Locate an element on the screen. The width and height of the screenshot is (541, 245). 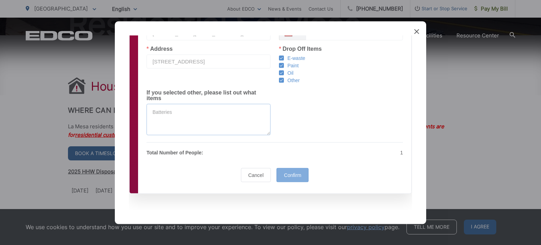
p: 1 is located at coordinates (341, 152).